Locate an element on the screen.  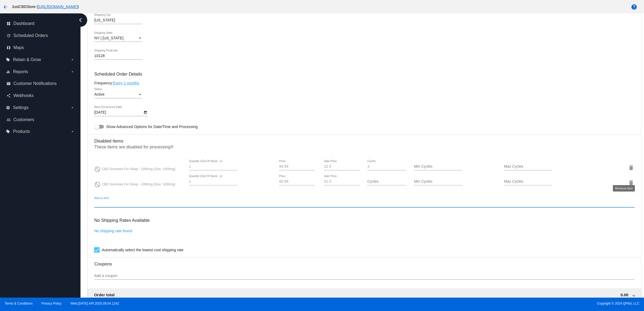
p: These items are disabled for processing is located at coordinates (364, 148).